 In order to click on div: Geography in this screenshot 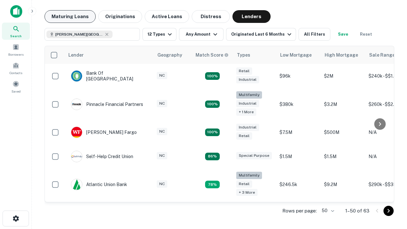, I will do `click(170, 55)`.